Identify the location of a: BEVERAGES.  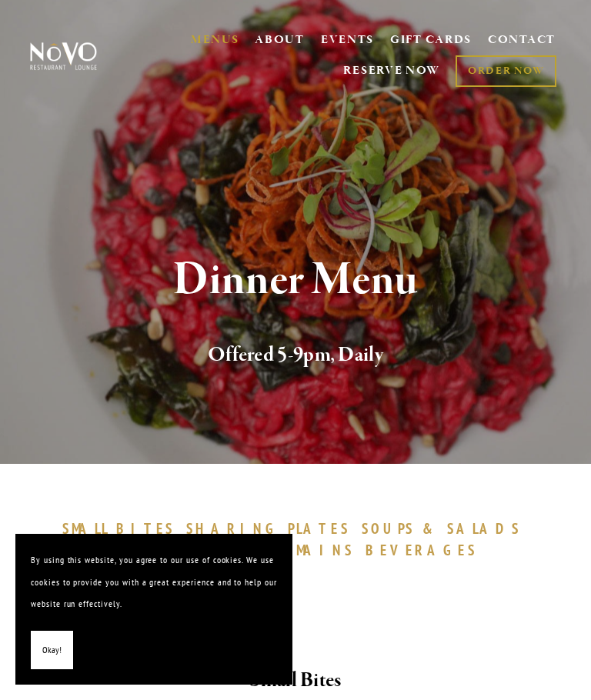
(426, 550).